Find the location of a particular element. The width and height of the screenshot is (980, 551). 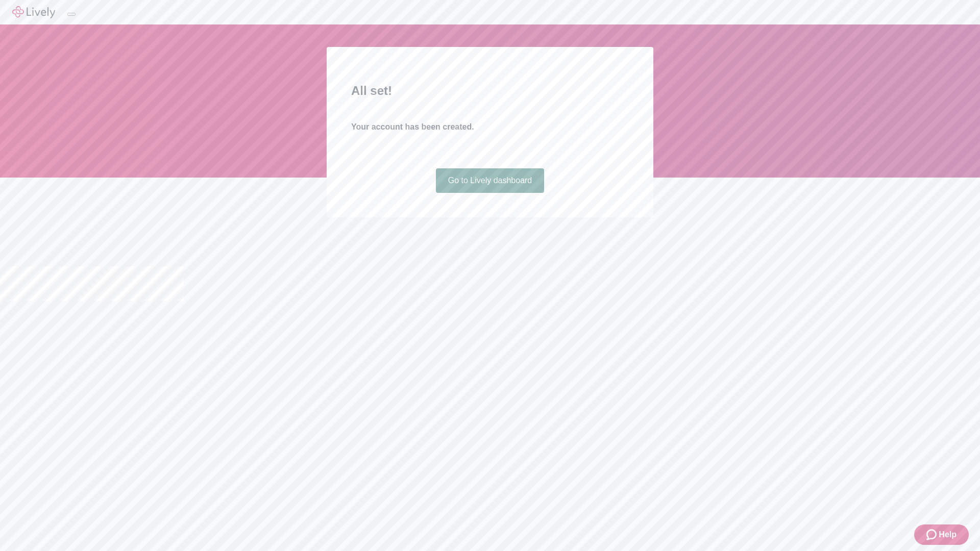

h2: All set! is located at coordinates (490, 91).